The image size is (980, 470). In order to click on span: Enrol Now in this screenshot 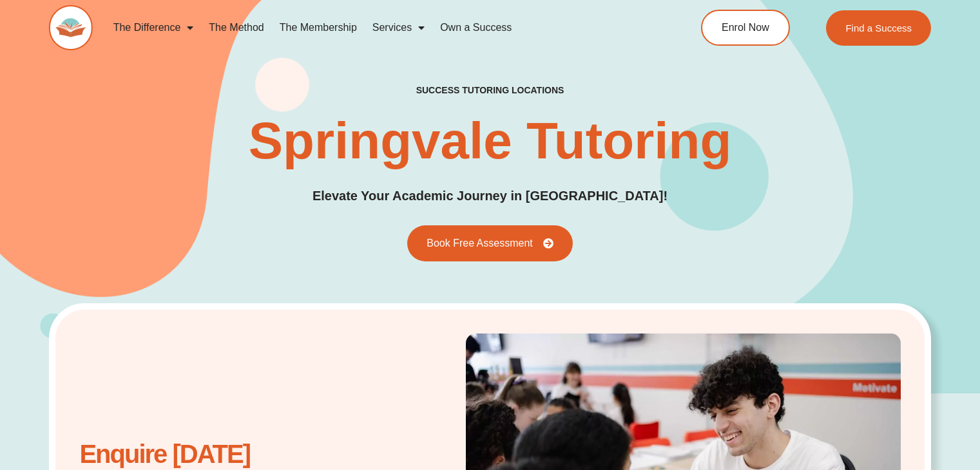, I will do `click(746, 28)`.